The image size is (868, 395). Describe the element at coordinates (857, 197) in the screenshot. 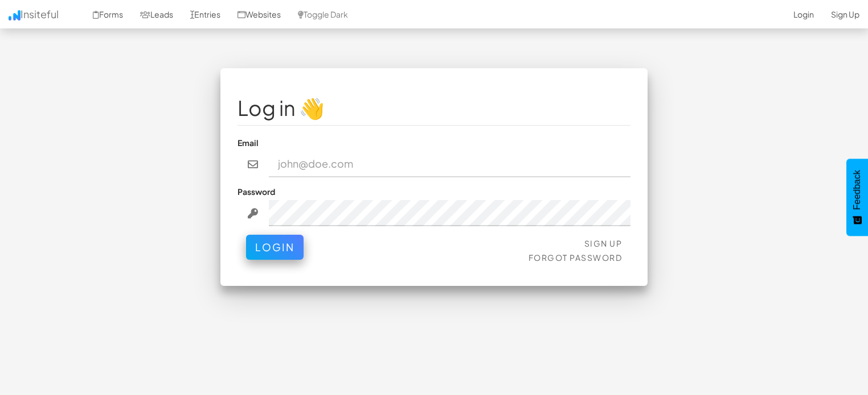

I see `button: Feedback - Show survey` at that location.